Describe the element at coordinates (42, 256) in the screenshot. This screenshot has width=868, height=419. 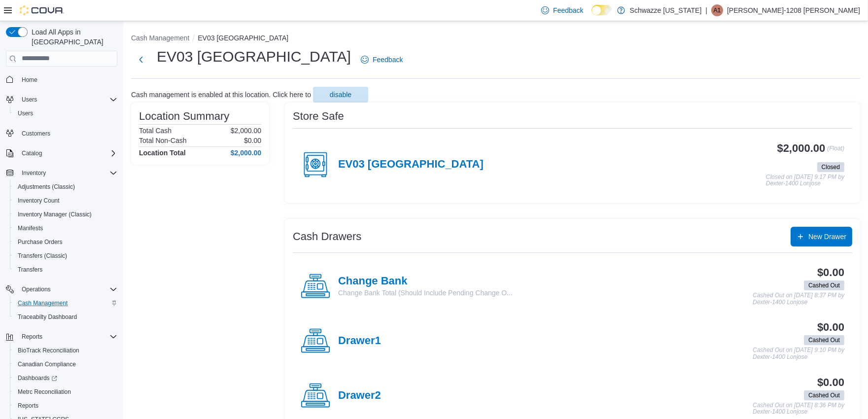
I see `a: Transfers (Classic)` at that location.